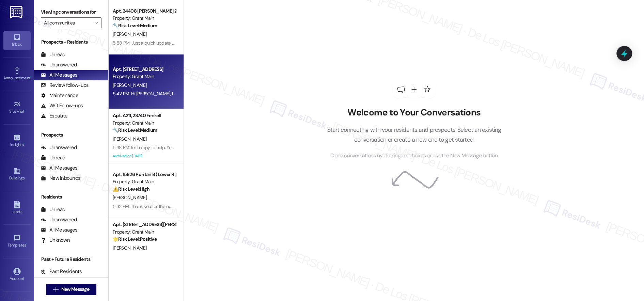 This screenshot has height=301, width=644. I want to click on div: Residents, so click(71, 197).